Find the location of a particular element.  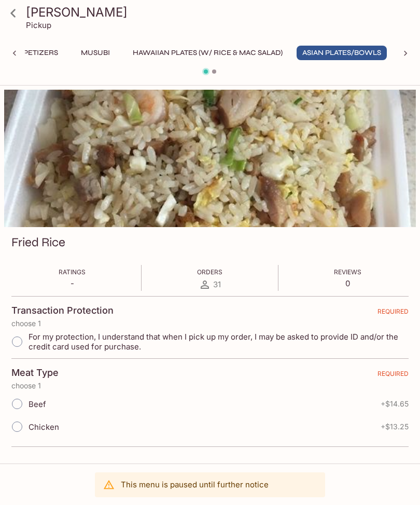

span: Beef is located at coordinates (38, 404).